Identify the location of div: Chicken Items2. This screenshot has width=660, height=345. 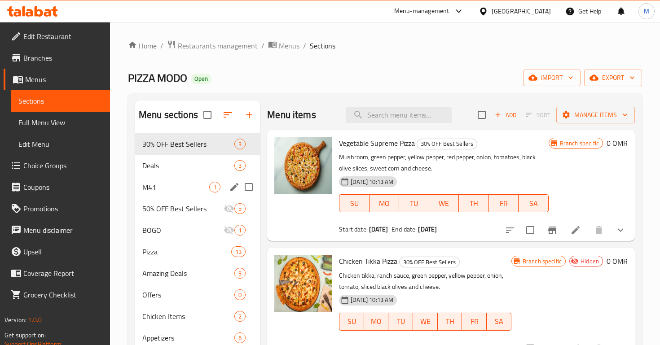
(198, 317).